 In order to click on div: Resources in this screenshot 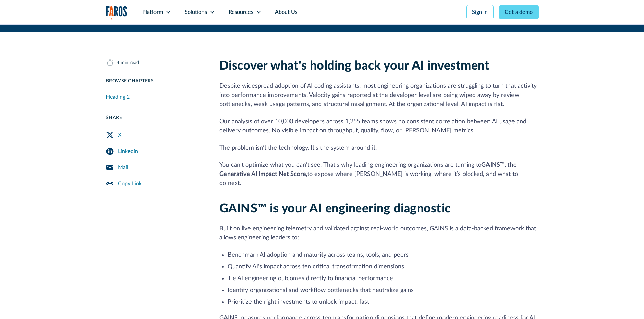, I will do `click(241, 12)`.